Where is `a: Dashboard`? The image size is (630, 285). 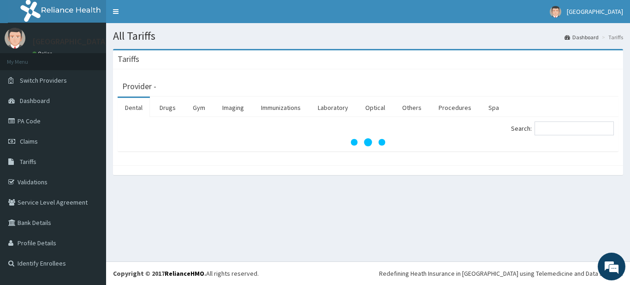 a: Dashboard is located at coordinates (582, 37).